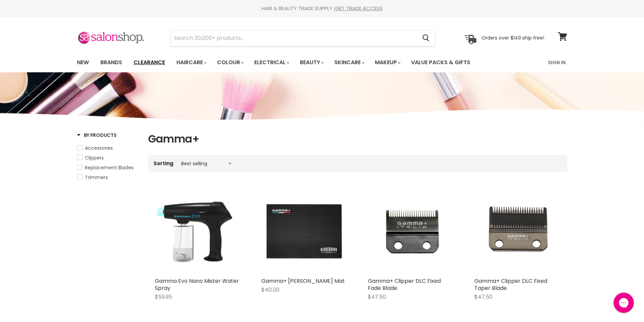  Describe the element at coordinates (94, 158) in the screenshot. I see `span: Clippers` at that location.